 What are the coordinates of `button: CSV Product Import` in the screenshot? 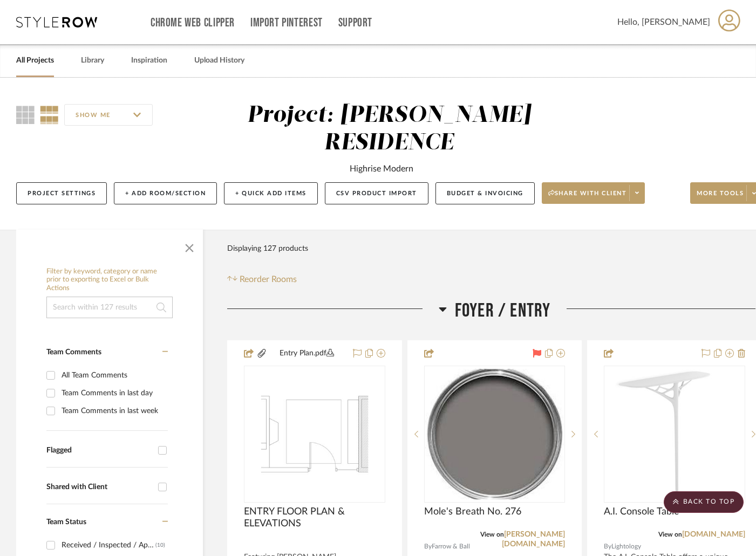 It's located at (377, 193).